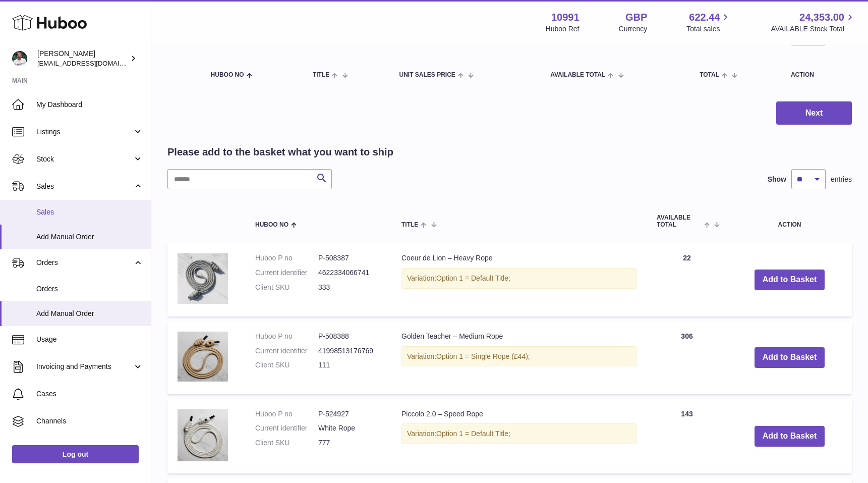 This screenshot has height=483, width=868. Describe the element at coordinates (350, 365) in the screenshot. I see `dd: 111` at that location.